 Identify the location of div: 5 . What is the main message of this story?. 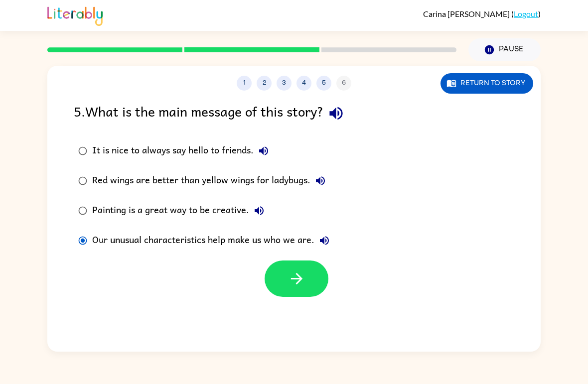
(294, 113).